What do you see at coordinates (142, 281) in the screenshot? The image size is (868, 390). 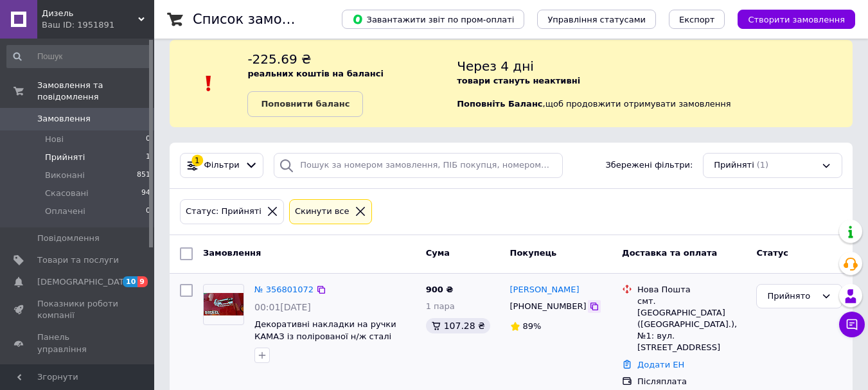 I see `span: 9` at bounding box center [142, 281].